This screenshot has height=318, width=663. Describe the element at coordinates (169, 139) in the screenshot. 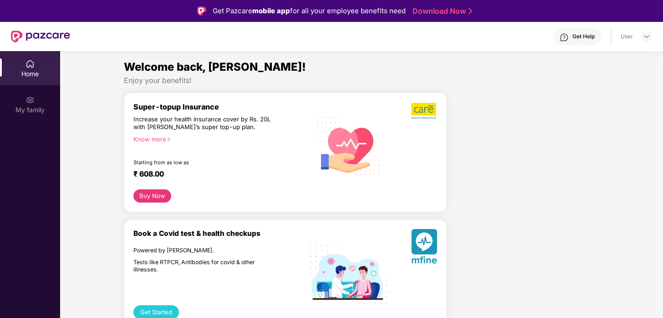

I see `span: right` at that location.